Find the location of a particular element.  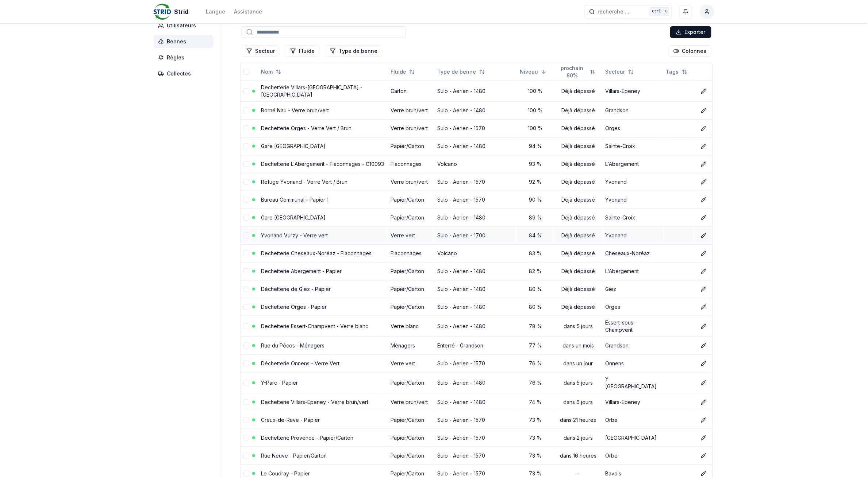

a: Dechetterie Orges - Papier is located at coordinates (294, 307).